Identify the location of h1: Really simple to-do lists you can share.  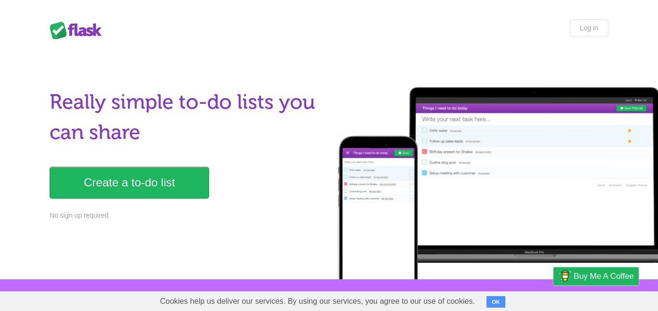
(186, 117).